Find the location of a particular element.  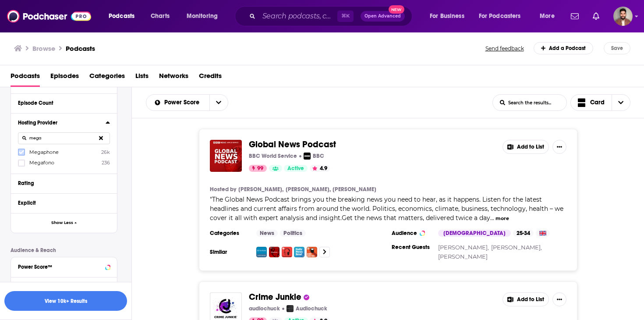

a: Lists is located at coordinates (142, 77).